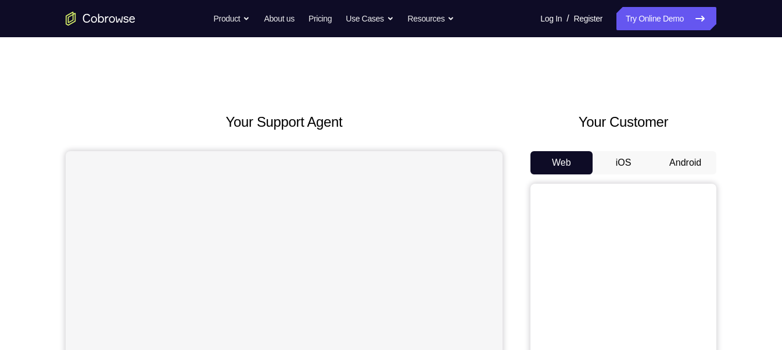  What do you see at coordinates (551, 19) in the screenshot?
I see `a: Log In` at bounding box center [551, 19].